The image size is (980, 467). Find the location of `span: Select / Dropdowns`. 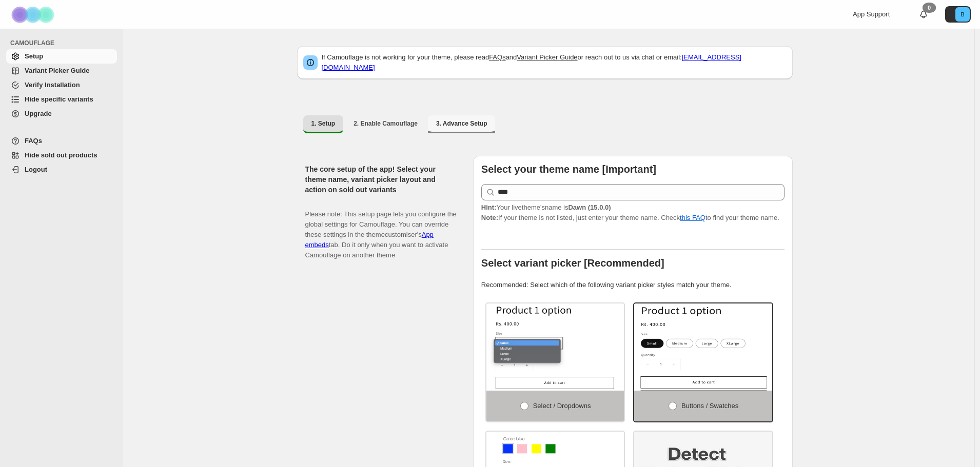

span: Select / Dropdowns is located at coordinates (562, 406).